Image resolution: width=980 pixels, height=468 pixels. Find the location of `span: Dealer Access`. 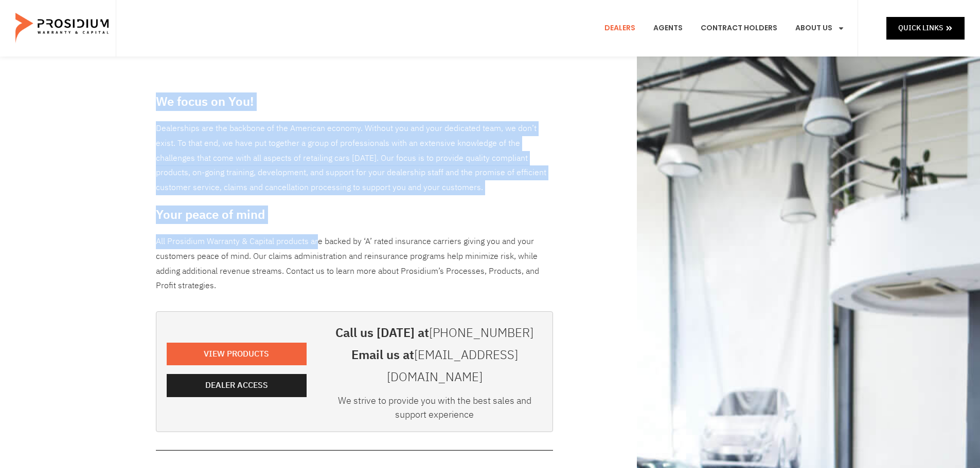

span: Dealer Access is located at coordinates (237, 385).